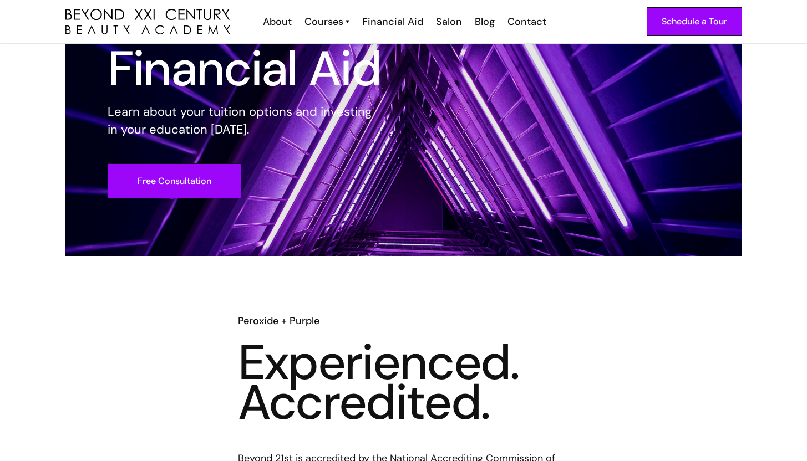  What do you see at coordinates (449, 22) in the screenshot?
I see `div: Salon` at bounding box center [449, 22].